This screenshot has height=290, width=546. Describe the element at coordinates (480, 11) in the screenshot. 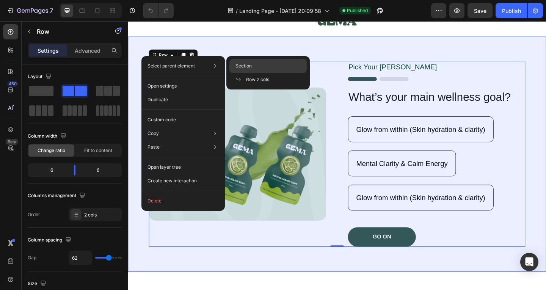

I see `span: Save` at that location.